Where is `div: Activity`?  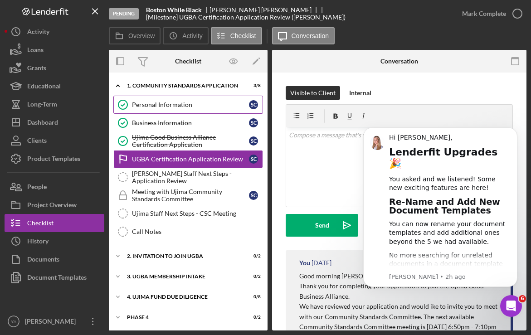 div: Activity is located at coordinates (38, 33).